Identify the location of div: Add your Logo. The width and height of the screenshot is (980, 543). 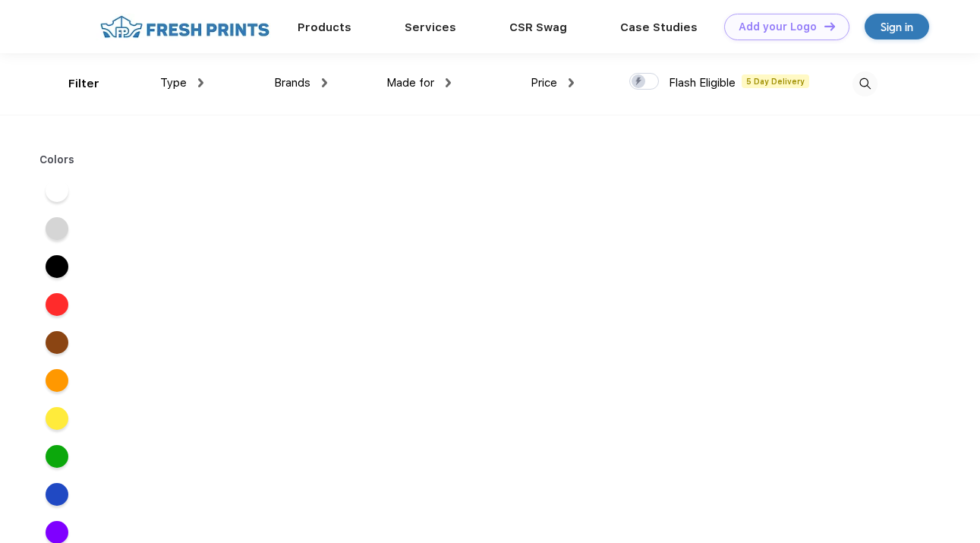
(777, 26).